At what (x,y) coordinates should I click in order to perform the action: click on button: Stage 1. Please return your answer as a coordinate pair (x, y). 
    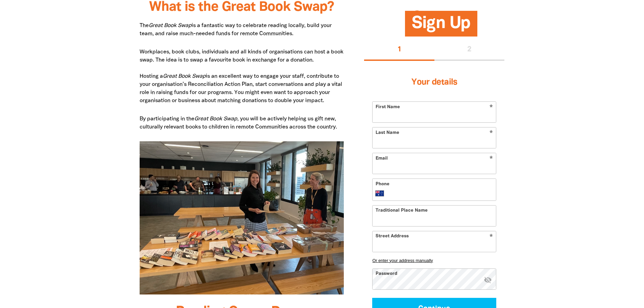
    Looking at the image, I should click on (399, 50).